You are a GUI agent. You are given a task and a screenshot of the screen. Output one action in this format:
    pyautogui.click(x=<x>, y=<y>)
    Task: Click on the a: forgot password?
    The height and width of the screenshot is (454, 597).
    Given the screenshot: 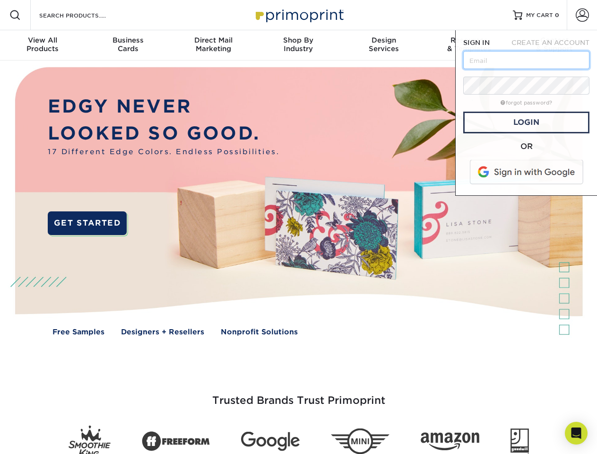 What is the action you would take?
    pyautogui.click(x=526, y=103)
    